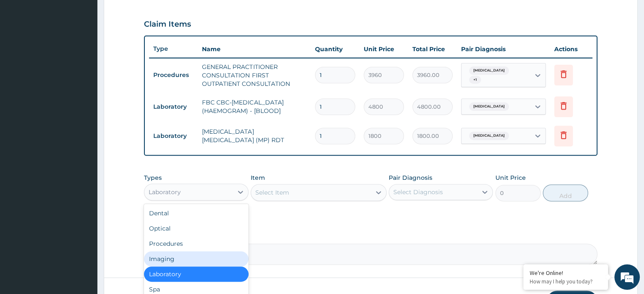 This screenshot has width=644, height=294. I want to click on label: Item, so click(258, 178).